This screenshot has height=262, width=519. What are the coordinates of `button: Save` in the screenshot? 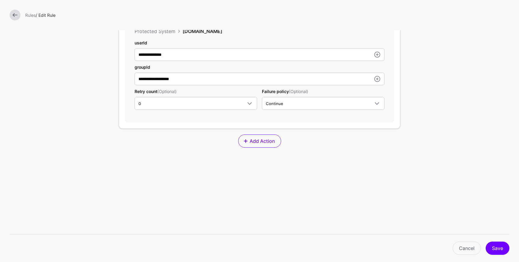 It's located at (498, 248).